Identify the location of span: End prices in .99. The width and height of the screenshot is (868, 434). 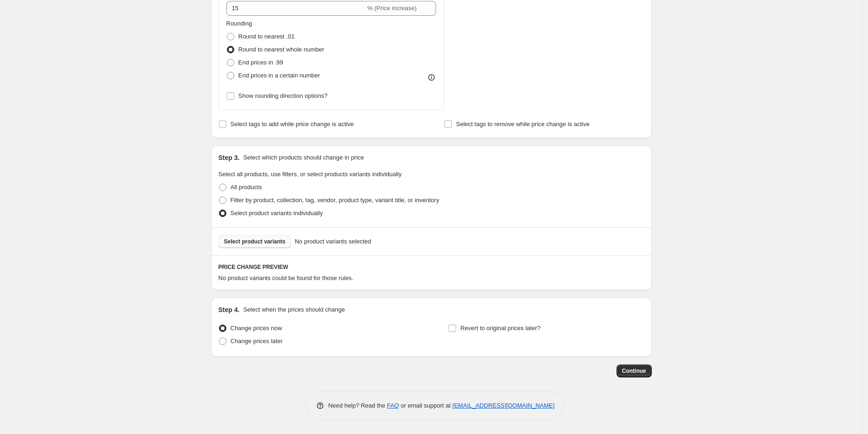
(261, 62).